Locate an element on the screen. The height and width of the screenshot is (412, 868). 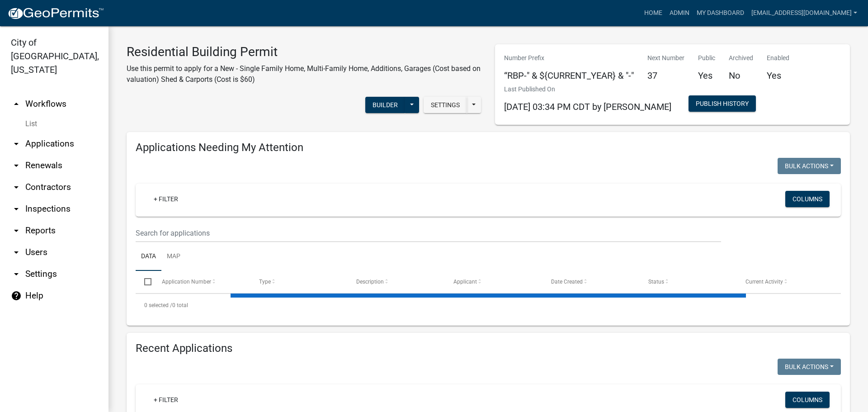
a: Map is located at coordinates (174, 257).